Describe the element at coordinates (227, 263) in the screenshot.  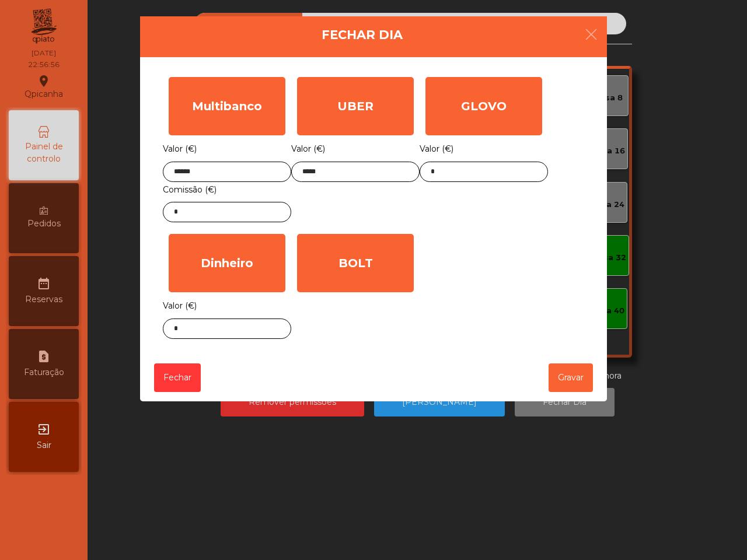
I see `div: Dinheiro` at that location.